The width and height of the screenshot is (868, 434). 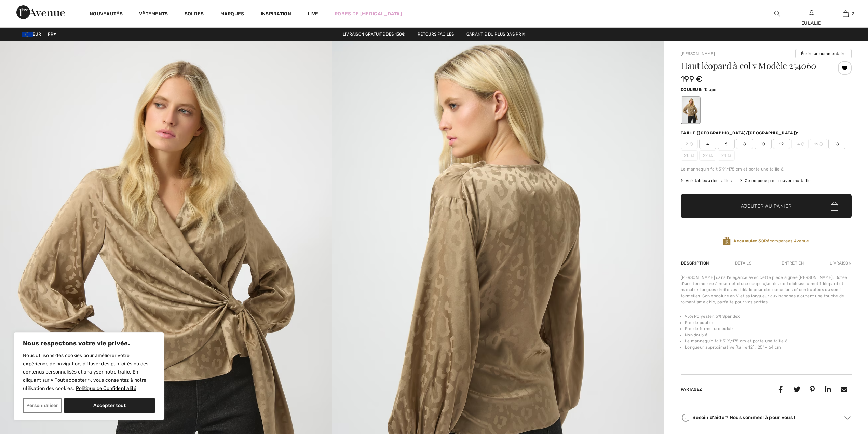 What do you see at coordinates (781, 144) in the screenshot?
I see `span: 12` at bounding box center [781, 144].